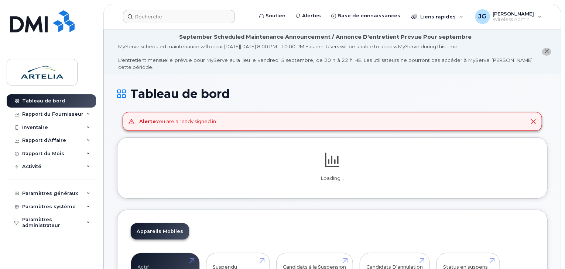  What do you see at coordinates (325, 37) in the screenshot?
I see `div: September Scheduled Maintenance Announcement / Annonce D'entretient Prévue Pour septembre` at bounding box center [325, 37].